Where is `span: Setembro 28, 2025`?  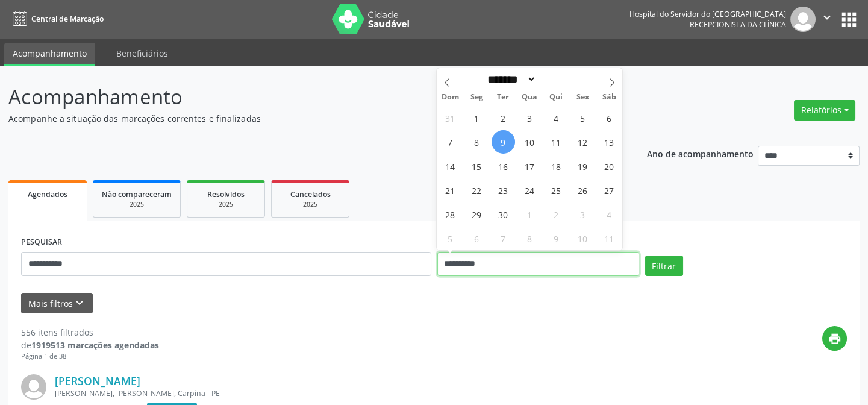 span: Setembro 28, 2025 is located at coordinates (450, 213).